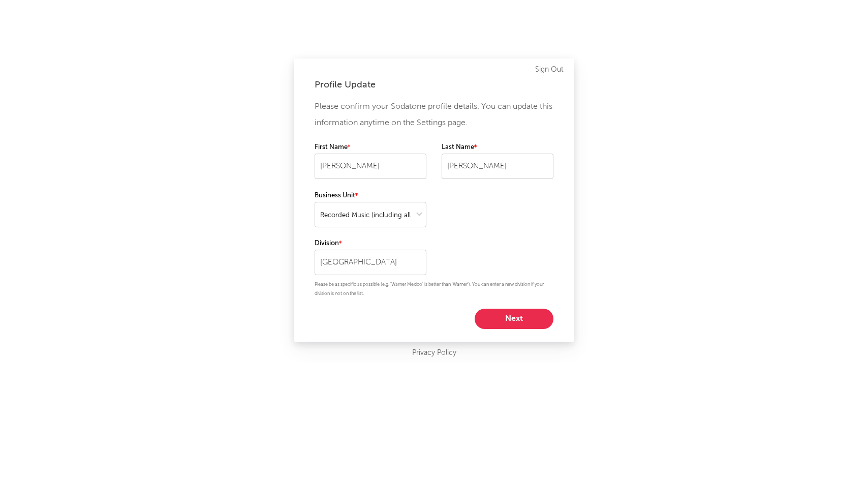  What do you see at coordinates (498, 147) in the screenshot?
I see `label: Last Name` at bounding box center [498, 147].